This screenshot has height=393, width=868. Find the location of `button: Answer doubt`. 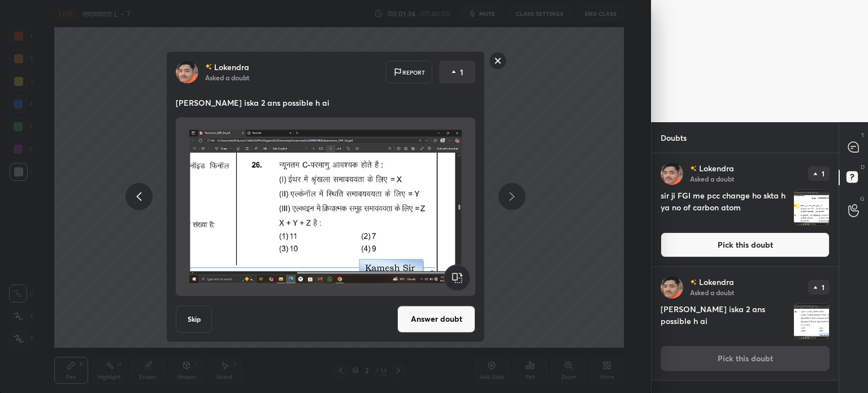

button: Answer doubt is located at coordinates (436, 319).